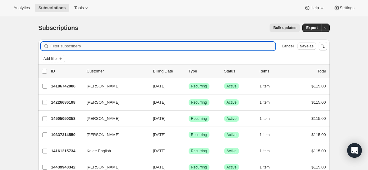 The height and width of the screenshot is (170, 368). Describe the element at coordinates (275, 71) in the screenshot. I see `div: Items` at that location.